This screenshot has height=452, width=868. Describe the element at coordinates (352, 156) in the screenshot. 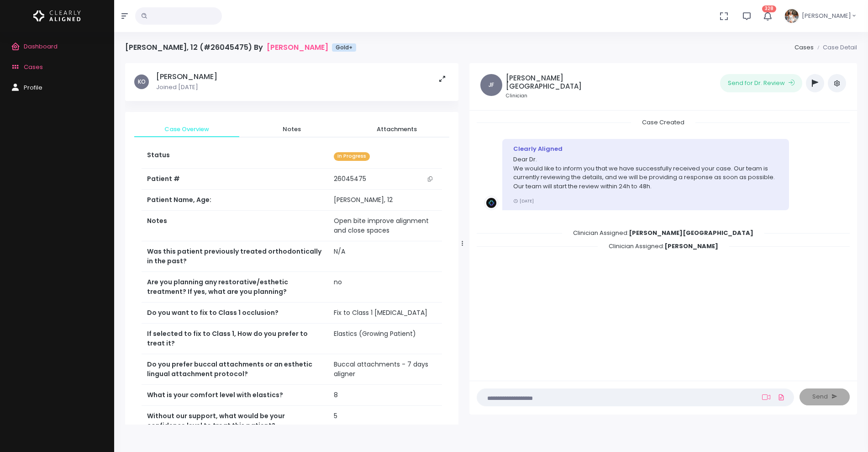

I see `span: In Progress` at that location.